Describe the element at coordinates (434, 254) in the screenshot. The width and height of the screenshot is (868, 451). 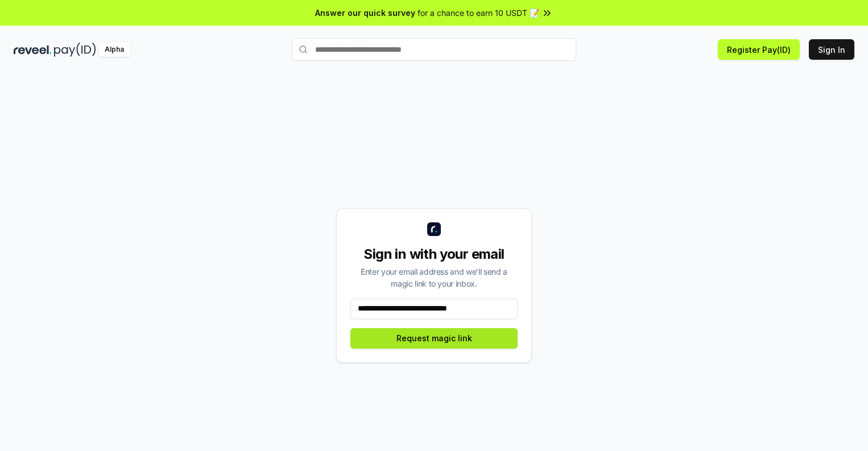
I see `div: Sign in with your email` at that location.